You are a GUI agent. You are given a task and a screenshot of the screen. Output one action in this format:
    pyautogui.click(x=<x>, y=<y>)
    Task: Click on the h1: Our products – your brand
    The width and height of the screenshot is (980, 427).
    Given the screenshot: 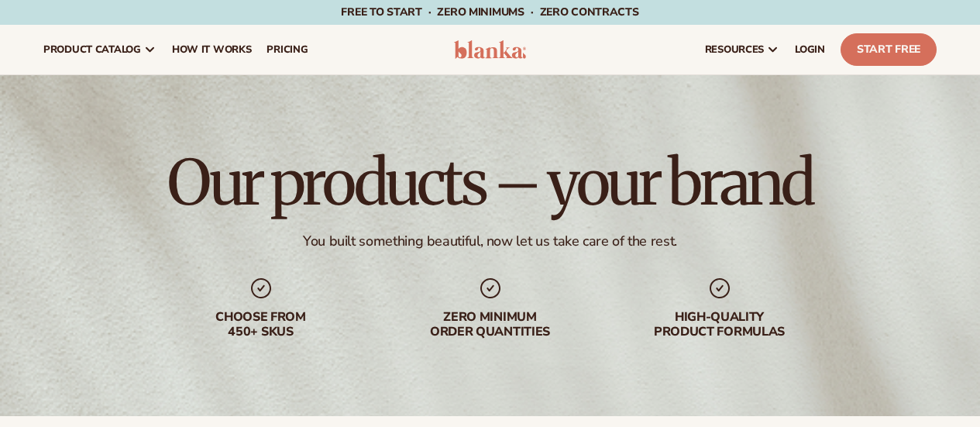 What is the action you would take?
    pyautogui.click(x=489, y=183)
    